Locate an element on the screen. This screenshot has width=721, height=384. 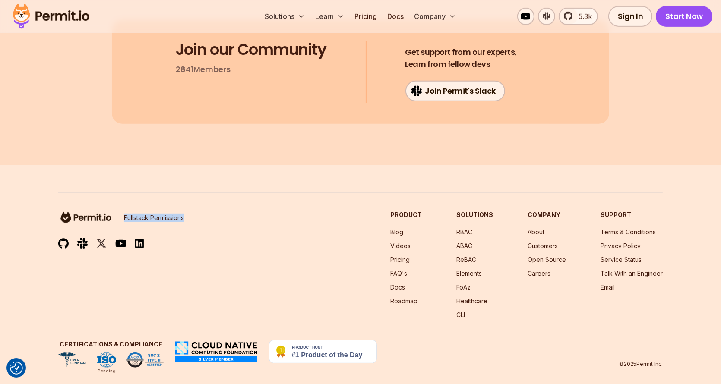
img: HIPAA is located at coordinates (73, 360).